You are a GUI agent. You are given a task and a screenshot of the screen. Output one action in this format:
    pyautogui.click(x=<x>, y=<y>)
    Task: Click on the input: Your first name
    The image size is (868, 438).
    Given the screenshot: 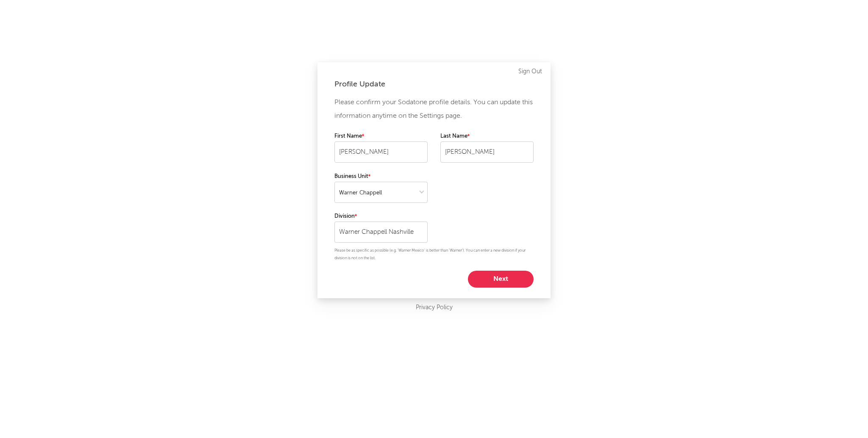 What is the action you would take?
    pyautogui.click(x=381, y=152)
    